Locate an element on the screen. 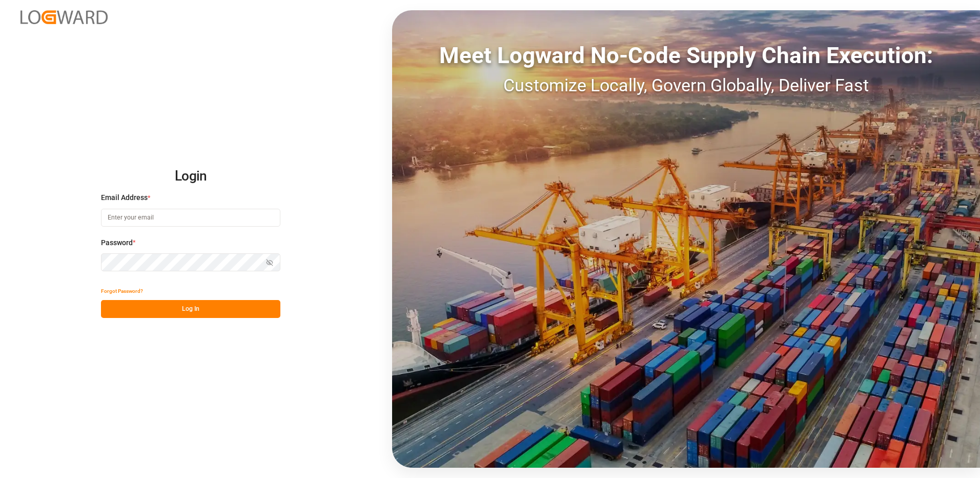 The height and width of the screenshot is (478, 980). span: Password is located at coordinates (117, 243).